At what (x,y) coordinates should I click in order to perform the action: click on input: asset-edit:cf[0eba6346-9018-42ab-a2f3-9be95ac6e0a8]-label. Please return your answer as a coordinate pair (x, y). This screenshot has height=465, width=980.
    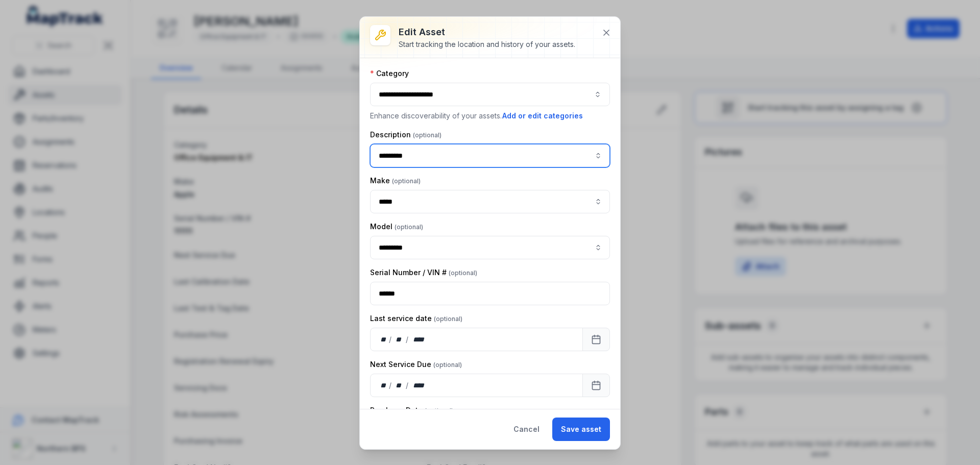
    Looking at the image, I should click on (490, 247).